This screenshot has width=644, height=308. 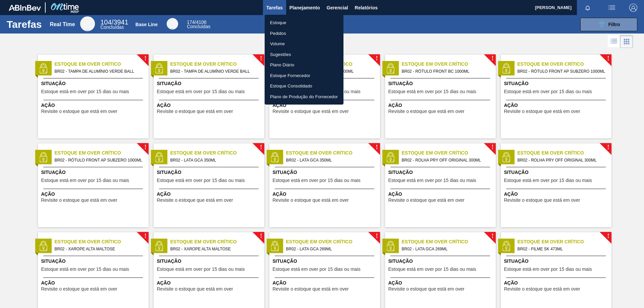 I want to click on li: Plano de Produção do Fornecedor, so click(x=304, y=97).